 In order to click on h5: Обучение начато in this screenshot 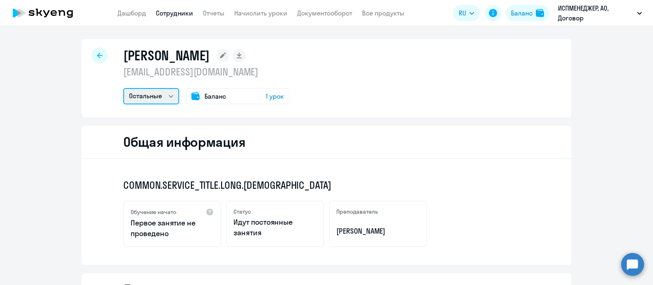, I will do `click(154, 212)`.